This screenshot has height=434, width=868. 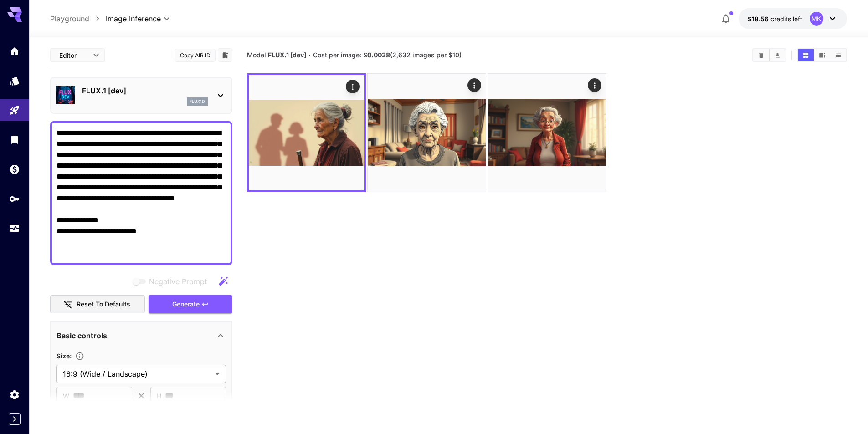 I want to click on span: Size :, so click(x=64, y=356).